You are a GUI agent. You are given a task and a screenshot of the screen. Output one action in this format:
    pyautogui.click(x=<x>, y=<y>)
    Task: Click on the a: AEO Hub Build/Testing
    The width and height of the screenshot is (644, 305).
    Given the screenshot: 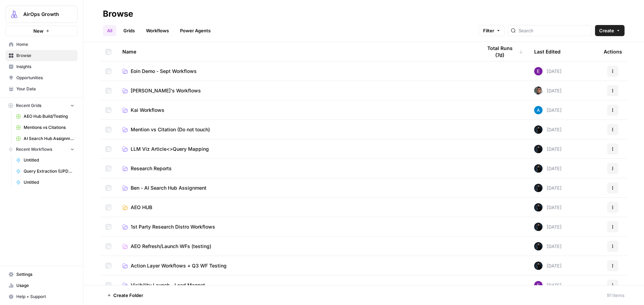 What is the action you would take?
    pyautogui.click(x=45, y=116)
    